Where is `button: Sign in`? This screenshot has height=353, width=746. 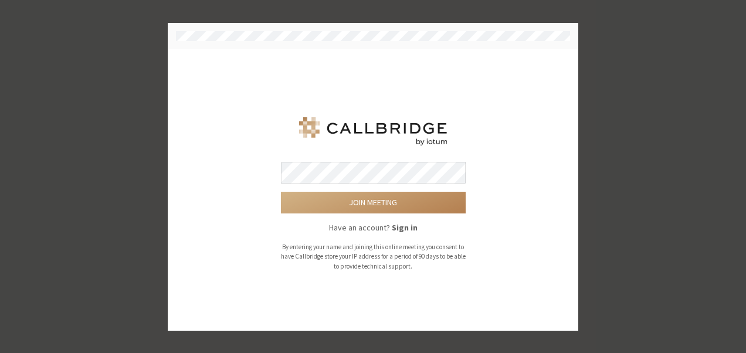 button: Sign in is located at coordinates (404, 227).